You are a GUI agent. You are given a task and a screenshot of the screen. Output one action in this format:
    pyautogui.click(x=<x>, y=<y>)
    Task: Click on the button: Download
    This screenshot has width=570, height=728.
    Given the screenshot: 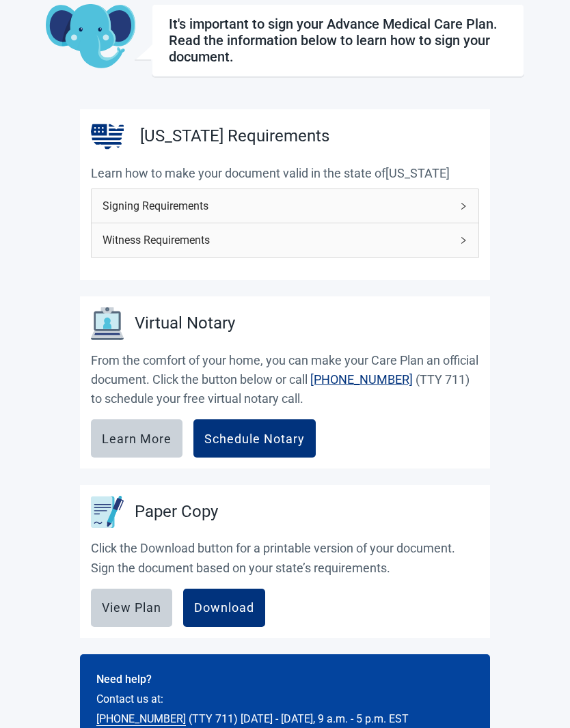 What is the action you would take?
    pyautogui.click(x=224, y=608)
    